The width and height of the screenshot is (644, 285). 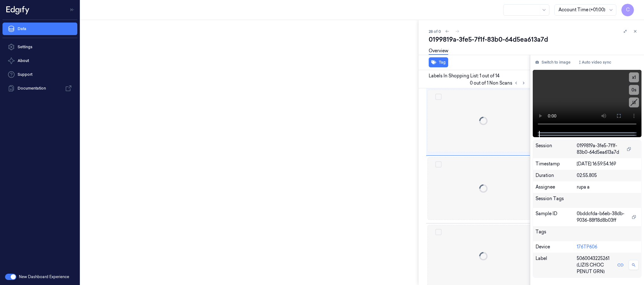 What do you see at coordinates (556, 217) in the screenshot?
I see `div: Sample ID` at bounding box center [556, 217].